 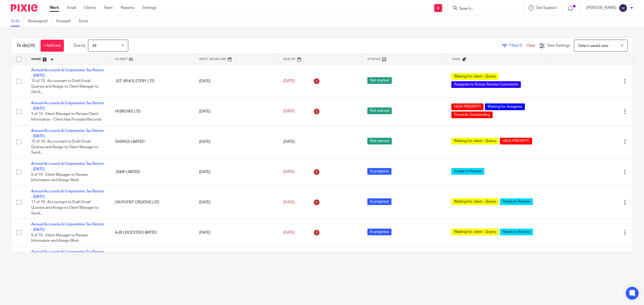 I want to click on a: Settings, so click(x=149, y=8).